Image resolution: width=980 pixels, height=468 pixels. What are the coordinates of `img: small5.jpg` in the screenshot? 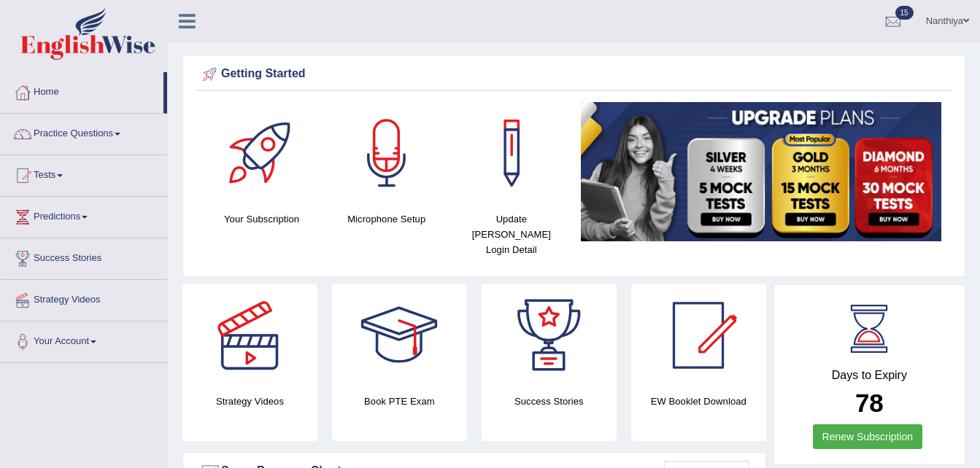 It's located at (761, 172).